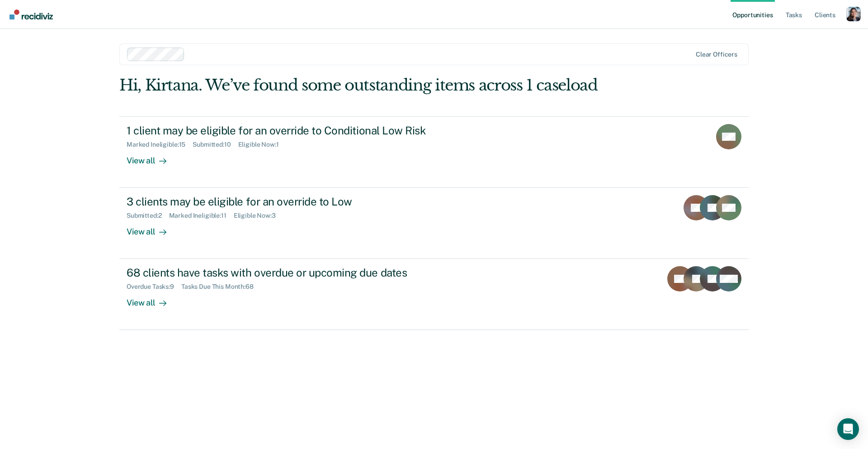  Describe the element at coordinates (258, 215) in the screenshot. I see `div: Eligible Now : 3` at that location.